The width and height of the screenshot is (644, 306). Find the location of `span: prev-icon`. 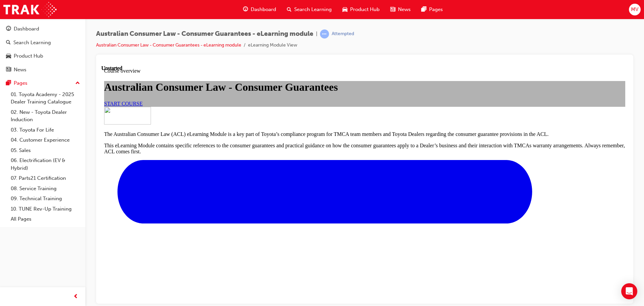

span: prev-icon is located at coordinates (76, 297).